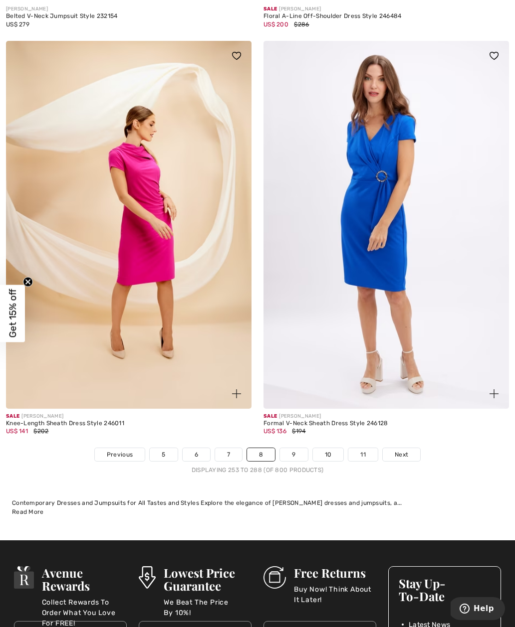  I want to click on img: Formal V-Neck Sheath Dress Style 246128. Electric Blue, so click(386, 225).